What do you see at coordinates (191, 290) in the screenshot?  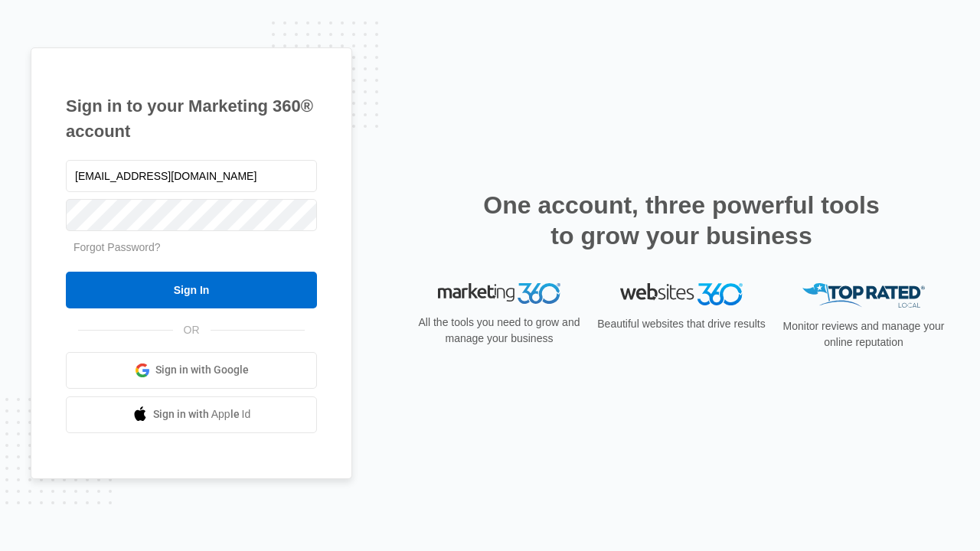 I see `input: Sign In` at bounding box center [191, 290].